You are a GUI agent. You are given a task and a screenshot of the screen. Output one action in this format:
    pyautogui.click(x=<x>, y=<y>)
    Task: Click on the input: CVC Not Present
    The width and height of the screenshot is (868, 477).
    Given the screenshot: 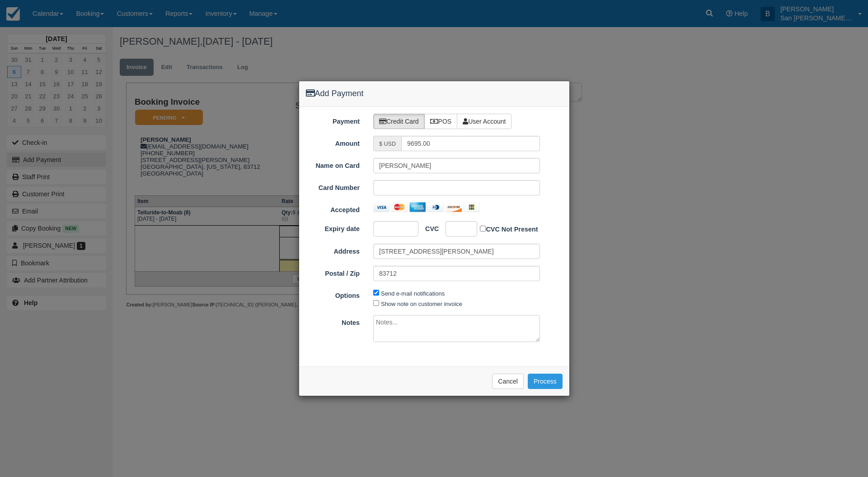 What is the action you would take?
    pyautogui.click(x=483, y=229)
    